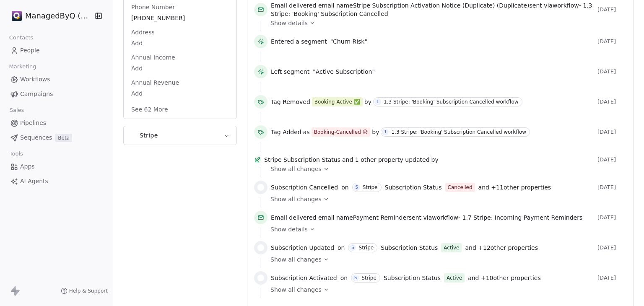 The height and width of the screenshot is (306, 644). Describe the element at coordinates (155, 83) in the screenshot. I see `span: Annual Revenue` at that location.